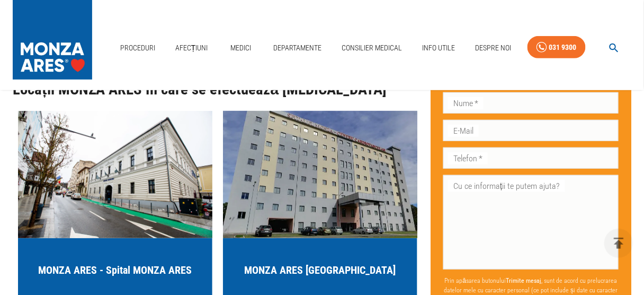 The height and width of the screenshot is (295, 644). Describe the element at coordinates (138, 48) in the screenshot. I see `a: Proceduri` at that location.